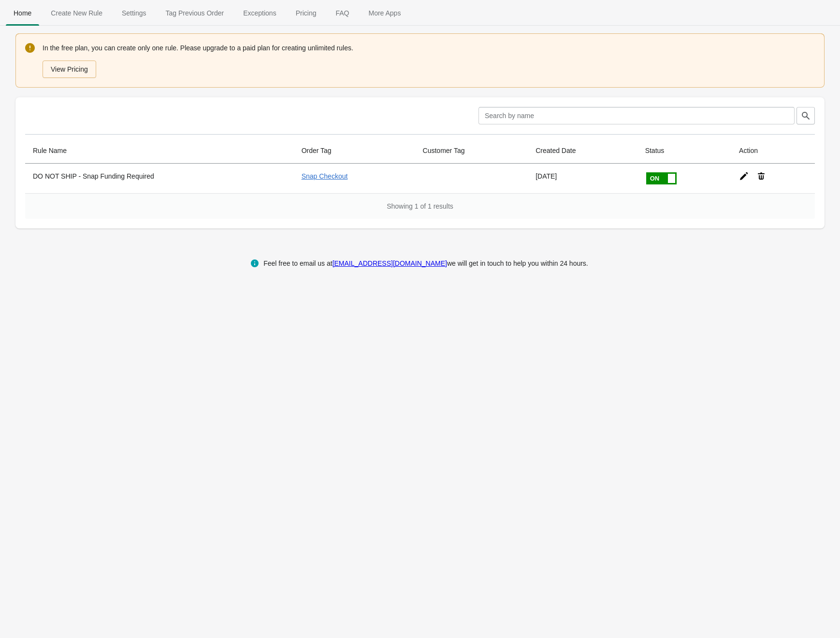  Describe the element at coordinates (420, 205) in the screenshot. I see `div: Showing 1 of 1 results` at that location.